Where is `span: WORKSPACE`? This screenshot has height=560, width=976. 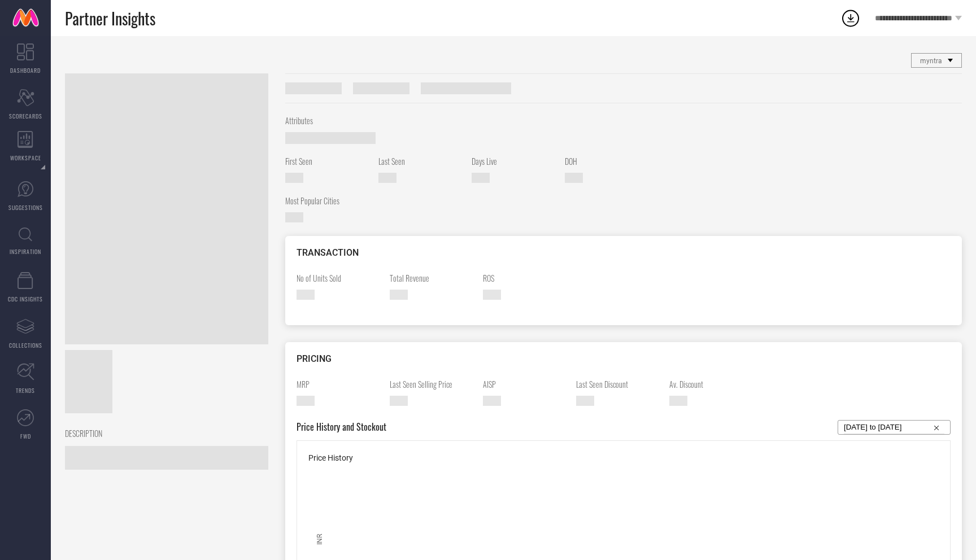 span: WORKSPACE is located at coordinates (25, 157).